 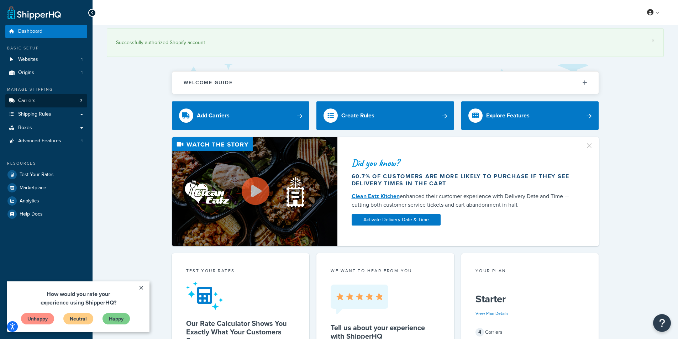 What do you see at coordinates (376, 196) in the screenshot?
I see `a: Clean Eatz Kitchen` at bounding box center [376, 196].